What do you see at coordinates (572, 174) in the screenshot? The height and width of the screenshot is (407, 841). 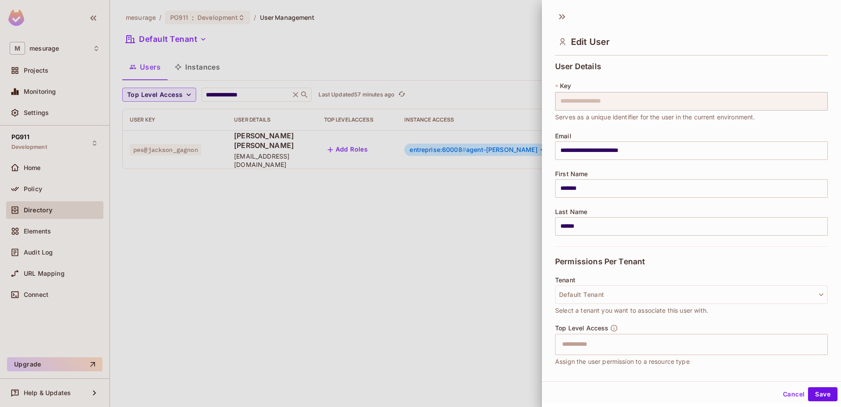 I see `span: First Name` at bounding box center [572, 174].